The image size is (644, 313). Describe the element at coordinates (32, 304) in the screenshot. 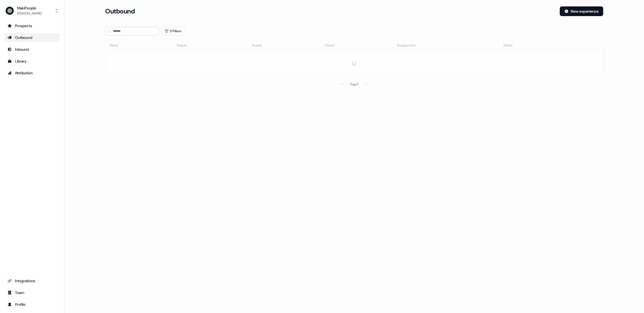

I see `div: Profile` at that location.